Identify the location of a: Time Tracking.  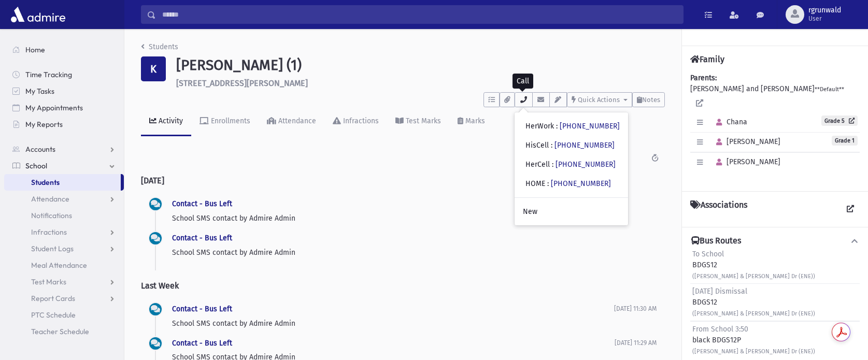
(64, 75).